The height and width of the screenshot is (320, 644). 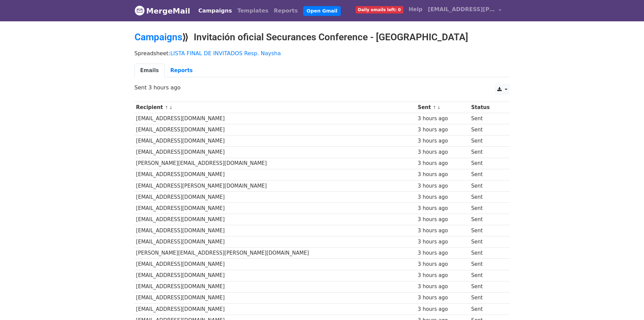 What do you see at coordinates (139, 11) in the screenshot?
I see `img: MergeMail logo` at bounding box center [139, 11].